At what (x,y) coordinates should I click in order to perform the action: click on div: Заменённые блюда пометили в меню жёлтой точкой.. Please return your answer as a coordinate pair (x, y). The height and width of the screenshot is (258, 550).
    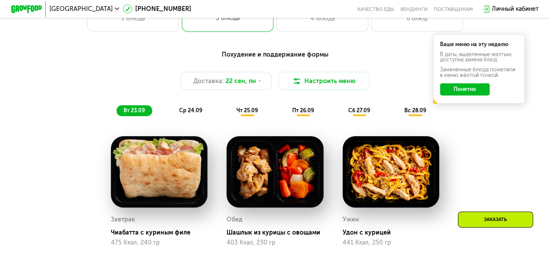
    Looking at the image, I should click on (479, 72).